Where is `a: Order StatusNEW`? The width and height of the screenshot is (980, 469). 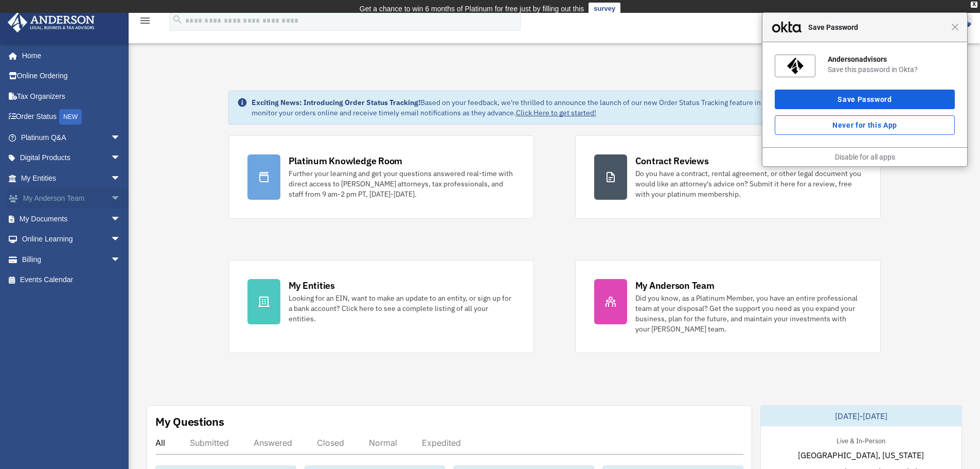 a: Order StatusNEW is located at coordinates (71, 117).